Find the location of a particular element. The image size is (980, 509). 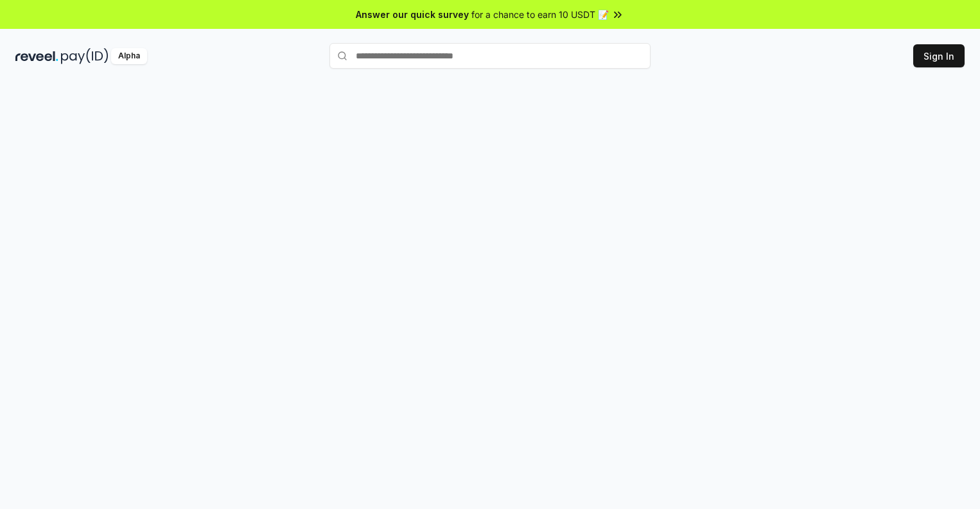

span: for a chance to earn 10 USDT 📝 is located at coordinates (540, 14).